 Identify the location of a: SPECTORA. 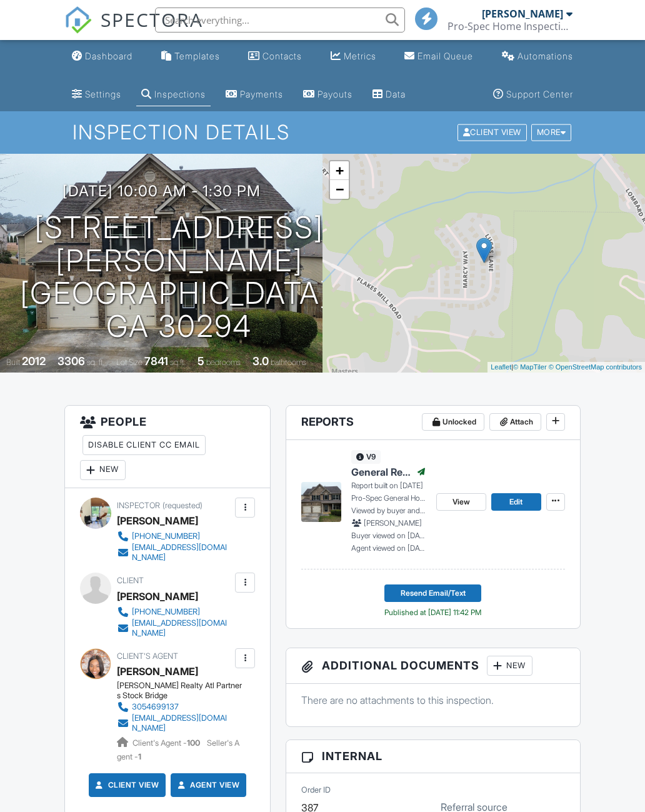
(134, 30).